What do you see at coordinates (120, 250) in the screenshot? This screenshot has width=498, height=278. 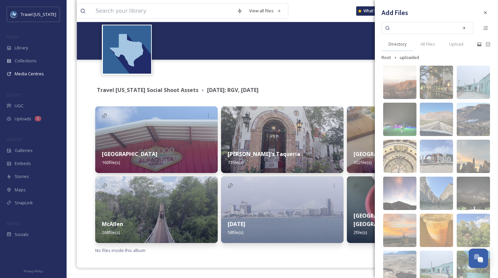 I see `span: No files inside this album` at bounding box center [120, 250].